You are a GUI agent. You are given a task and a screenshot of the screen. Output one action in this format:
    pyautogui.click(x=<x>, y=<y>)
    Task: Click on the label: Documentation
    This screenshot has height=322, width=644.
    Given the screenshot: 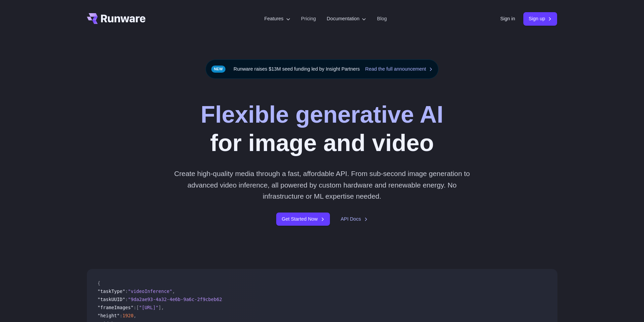 What is the action you would take?
    pyautogui.click(x=346, y=18)
    